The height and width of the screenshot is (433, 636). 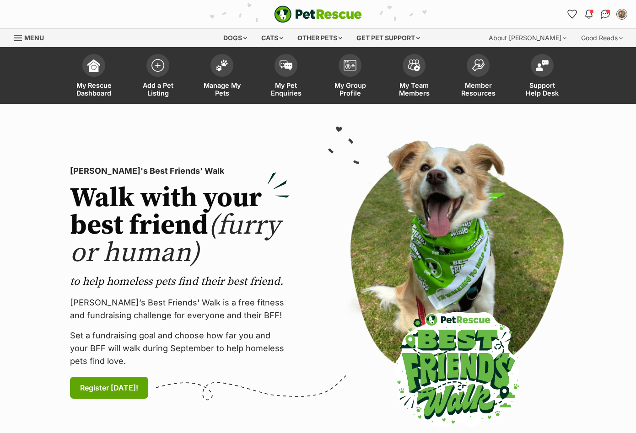 What do you see at coordinates (414, 89) in the screenshot?
I see `span: My Team Members` at bounding box center [414, 89].